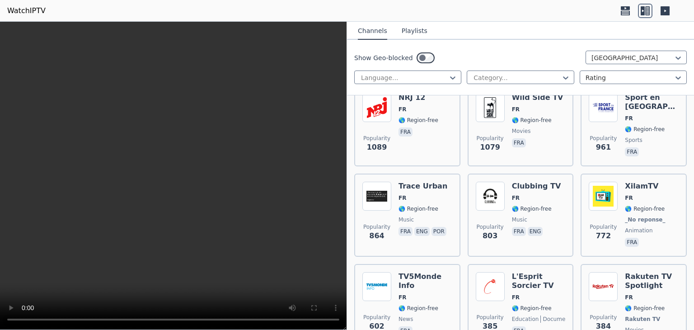 Image resolution: width=694 pixels, height=330 pixels. What do you see at coordinates (425, 281) in the screenshot?
I see `h6: TV5Monde Info` at bounding box center [425, 281].